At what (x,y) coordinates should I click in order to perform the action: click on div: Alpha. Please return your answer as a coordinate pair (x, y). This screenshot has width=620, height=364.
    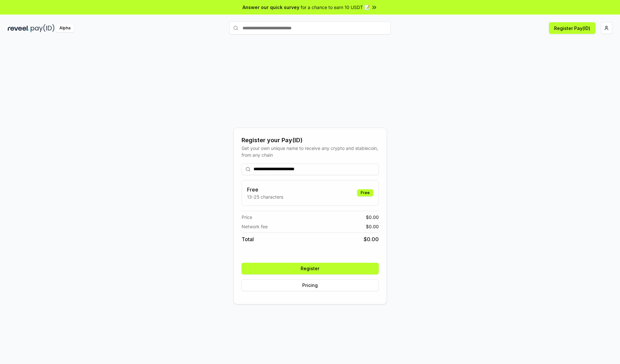
    Looking at the image, I should click on (65, 28).